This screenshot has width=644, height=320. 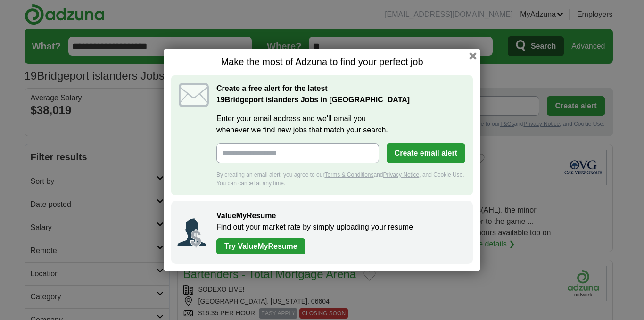 I want to click on button: Create email alert, so click(x=425, y=153).